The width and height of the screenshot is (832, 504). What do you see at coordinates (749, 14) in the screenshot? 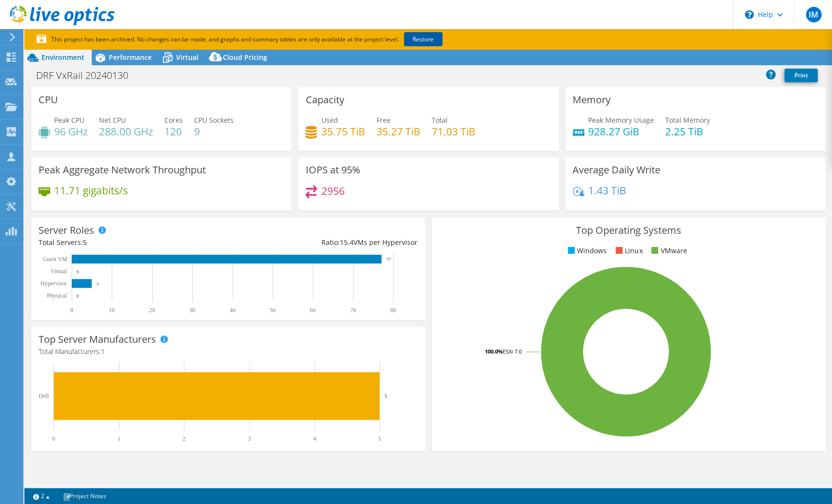
I see `svg: \n` at bounding box center [749, 14].